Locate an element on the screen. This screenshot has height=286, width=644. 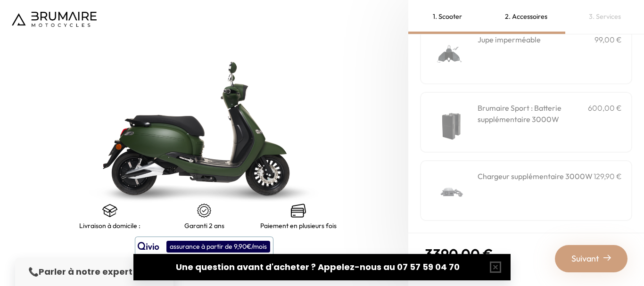
img: certificat-de-garantie.png is located at coordinates (204, 211).